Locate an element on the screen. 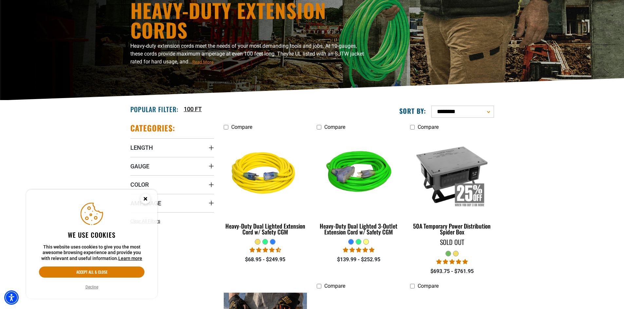  div: Heavy-Duty Dual Lighted 3-Outlet Extension Cord w/ Safety CGM is located at coordinates (358, 229).